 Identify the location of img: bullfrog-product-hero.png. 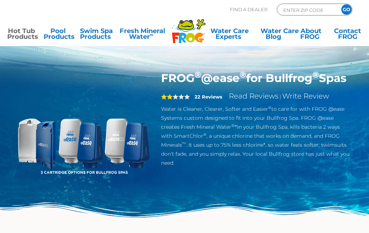
(83, 138).